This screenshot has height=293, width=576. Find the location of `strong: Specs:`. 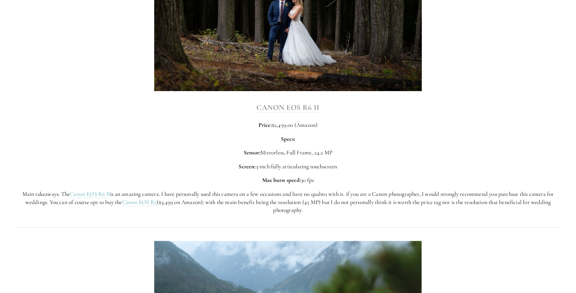

strong: Specs: is located at coordinates (288, 139).